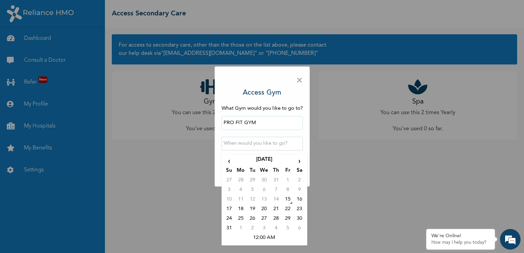 The width and height of the screenshot is (524, 253). I want to click on td: 25, so click(241, 220).